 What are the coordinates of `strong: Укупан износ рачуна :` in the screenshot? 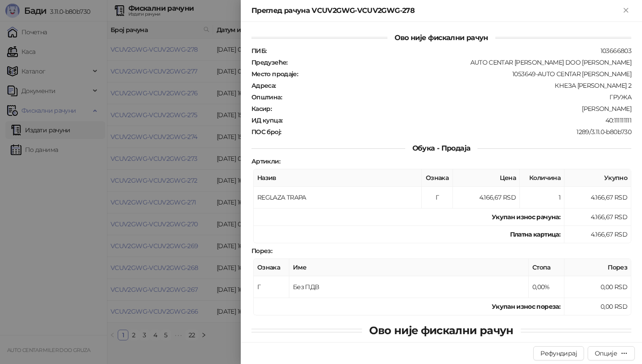 It's located at (526, 217).